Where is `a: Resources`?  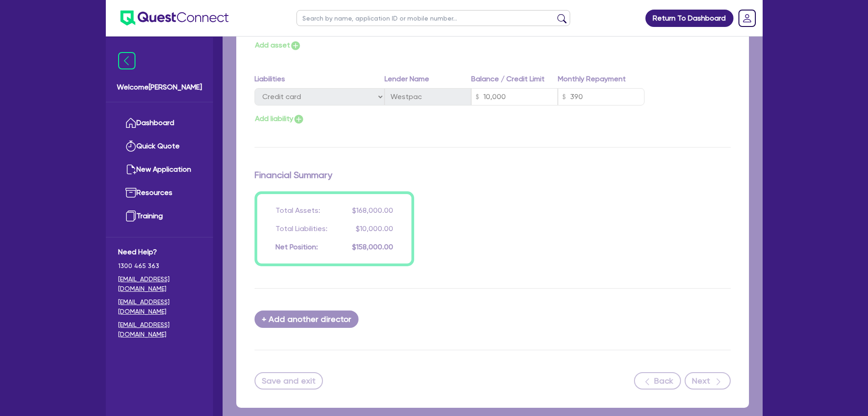 a: Resources is located at coordinates (160, 193).